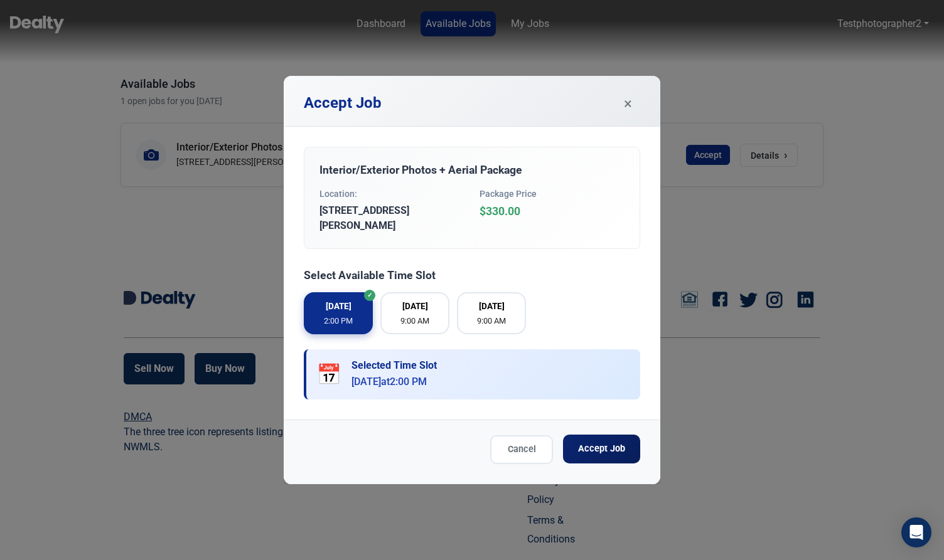 Image resolution: width=944 pixels, height=560 pixels. Describe the element at coordinates (343, 103) in the screenshot. I see `h4: Accept Job` at that location.